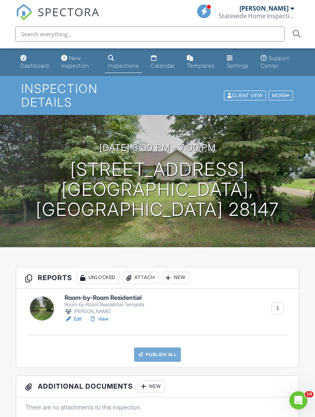 The image size is (315, 417). What do you see at coordinates (158, 355) in the screenshot?
I see `a: Publish All` at bounding box center [158, 355].